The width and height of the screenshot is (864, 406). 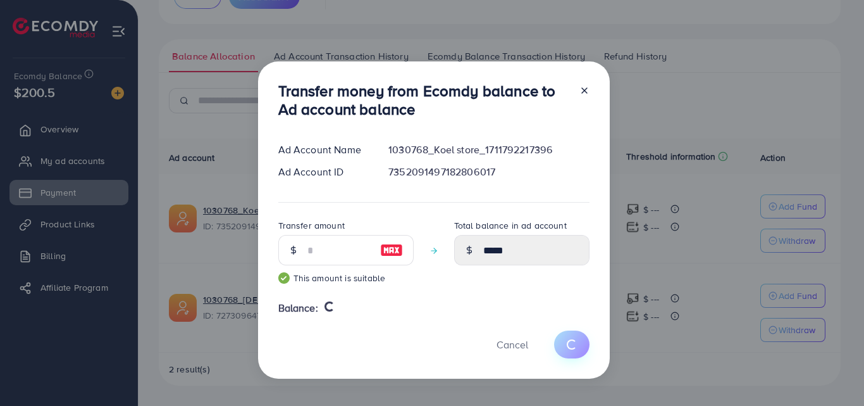 What do you see at coordinates (392, 250) in the screenshot?
I see `img: image` at bounding box center [392, 250].